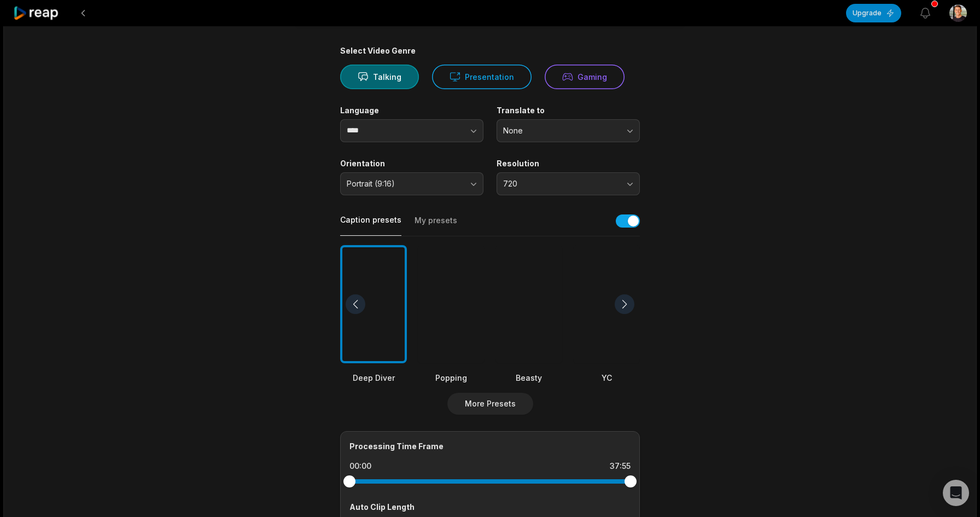  Describe the element at coordinates (569, 111) in the screenshot. I see `label: Translate to` at that location.